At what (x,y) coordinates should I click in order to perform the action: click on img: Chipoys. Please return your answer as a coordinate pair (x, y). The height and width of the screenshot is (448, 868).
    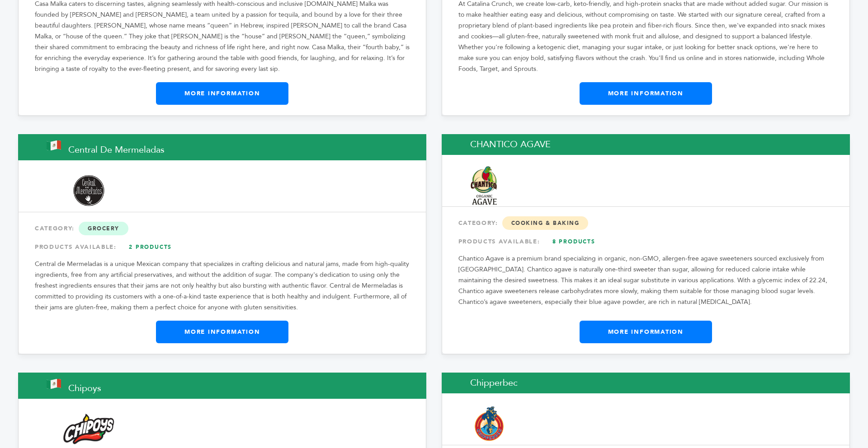
    Looking at the image, I should click on (89, 429).